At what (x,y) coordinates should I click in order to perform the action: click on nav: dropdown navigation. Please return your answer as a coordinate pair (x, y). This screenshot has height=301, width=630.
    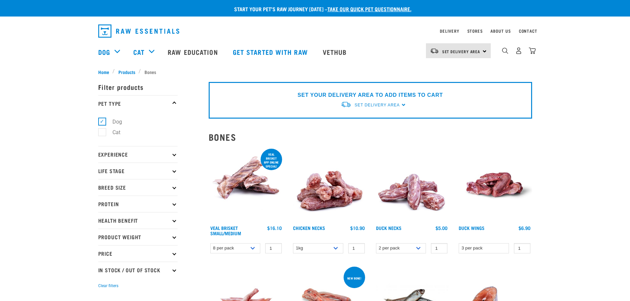
    Looking at the image, I should click on (315, 31).